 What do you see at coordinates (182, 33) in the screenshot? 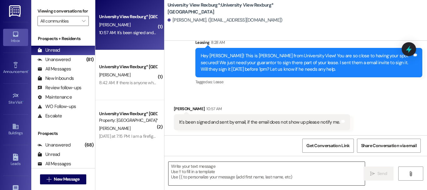
I see `div: 10:57 AM: It's been signed and sent by email, if the email does not show up please notify me.` at bounding box center [182, 33].